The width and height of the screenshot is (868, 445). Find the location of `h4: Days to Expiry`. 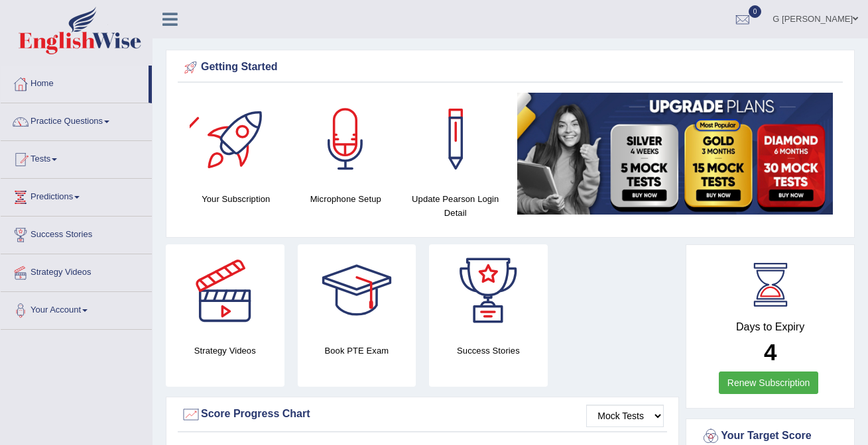

h4: Days to Expiry is located at coordinates (770, 328).